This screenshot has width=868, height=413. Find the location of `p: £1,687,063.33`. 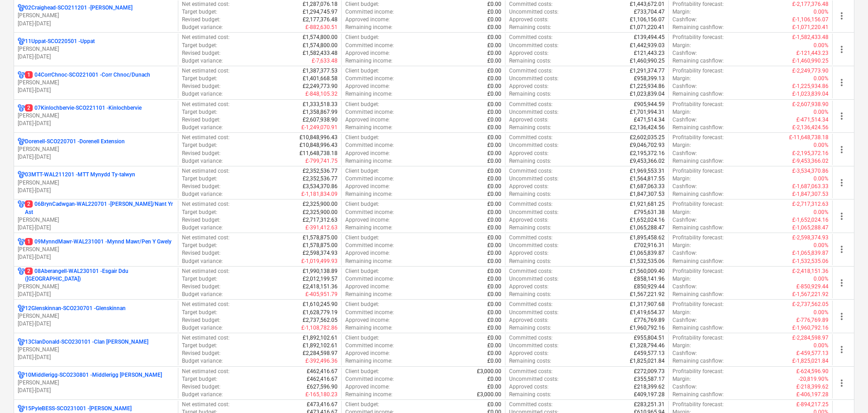

p: £1,687,063.33 is located at coordinates (647, 186).